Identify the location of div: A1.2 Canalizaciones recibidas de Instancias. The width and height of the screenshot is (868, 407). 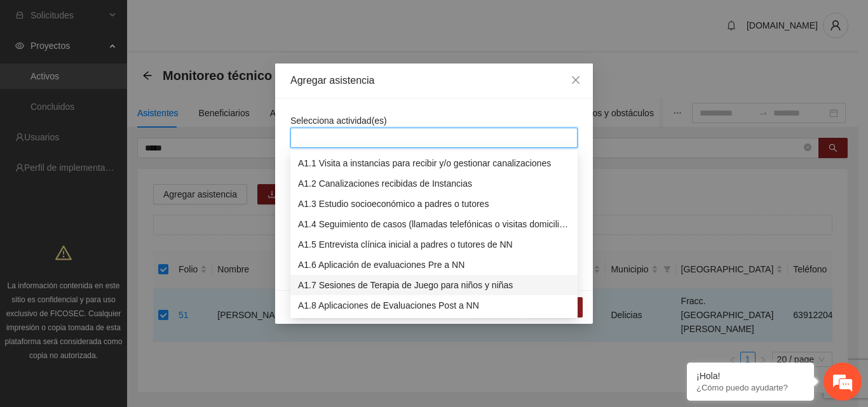
(434, 184).